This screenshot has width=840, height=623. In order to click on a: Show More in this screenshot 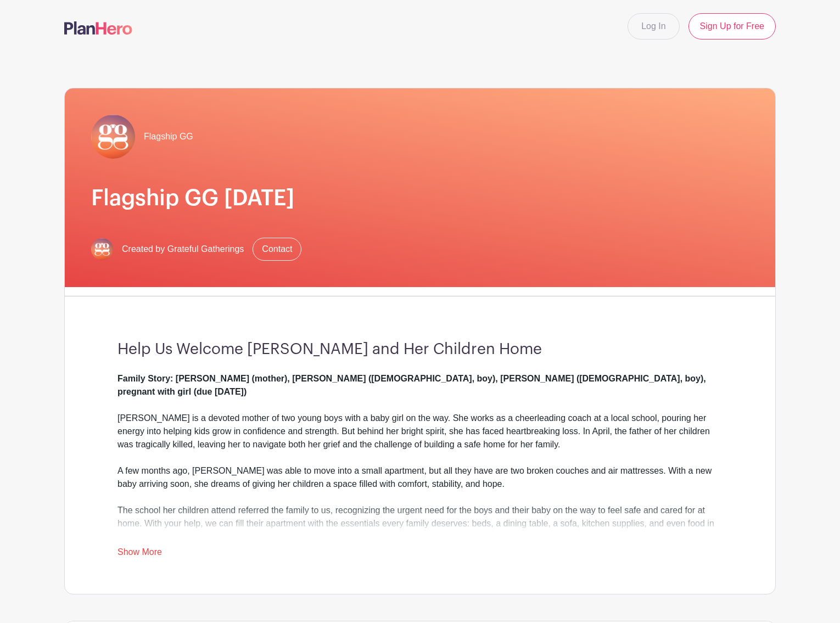, I will do `click(139, 554)`.